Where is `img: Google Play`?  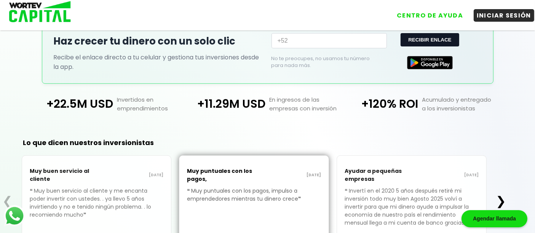
img: Google Play is located at coordinates (430, 62).